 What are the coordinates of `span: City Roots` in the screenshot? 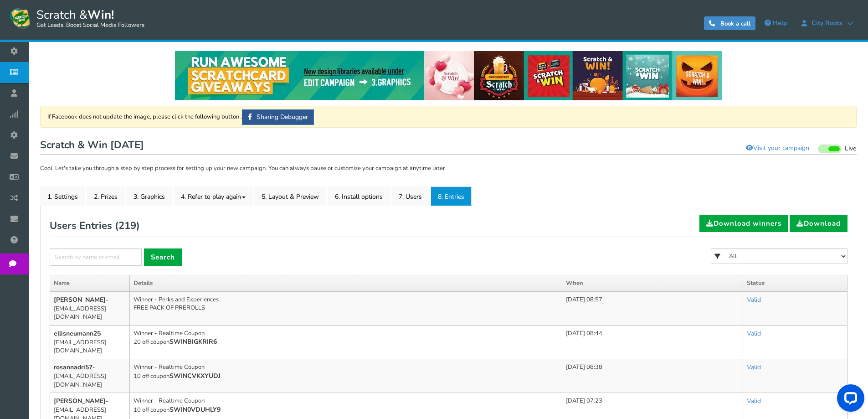 It's located at (827, 23).